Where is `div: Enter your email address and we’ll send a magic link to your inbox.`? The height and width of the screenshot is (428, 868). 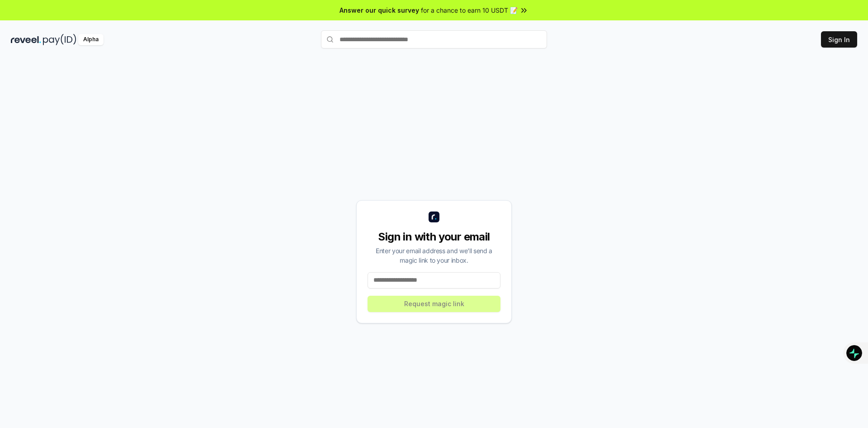
div: Enter your email address and we’ll send a magic link to your inbox. is located at coordinates (434, 255).